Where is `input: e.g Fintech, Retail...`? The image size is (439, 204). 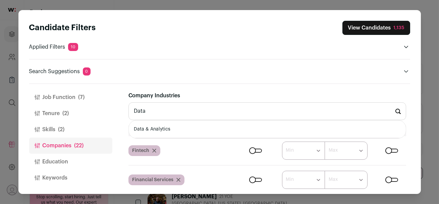
input: e.g Fintech, Retail... is located at coordinates (267, 111).